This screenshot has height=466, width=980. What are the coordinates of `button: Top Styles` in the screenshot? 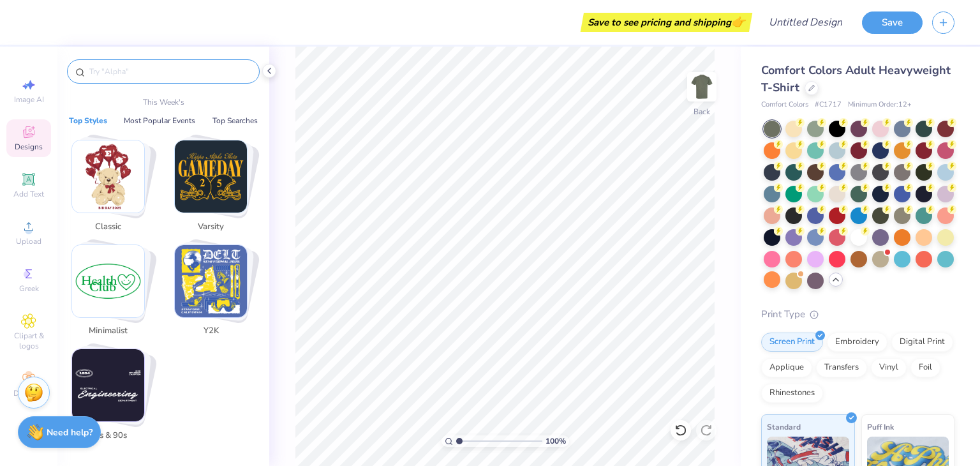 It's located at (88, 121).